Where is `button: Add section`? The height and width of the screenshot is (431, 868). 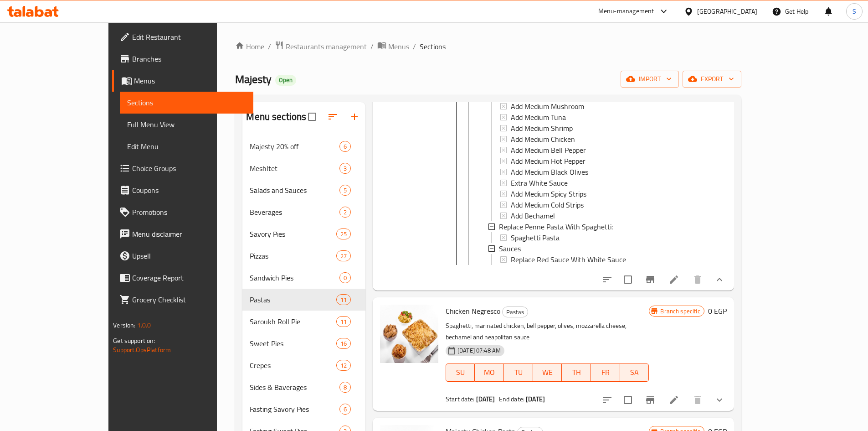
button: Add section is located at coordinates (354, 117).